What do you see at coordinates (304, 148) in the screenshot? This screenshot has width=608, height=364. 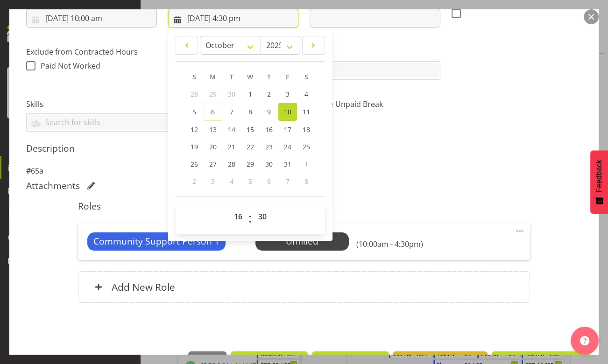 I see `h5: Description` at bounding box center [304, 148].